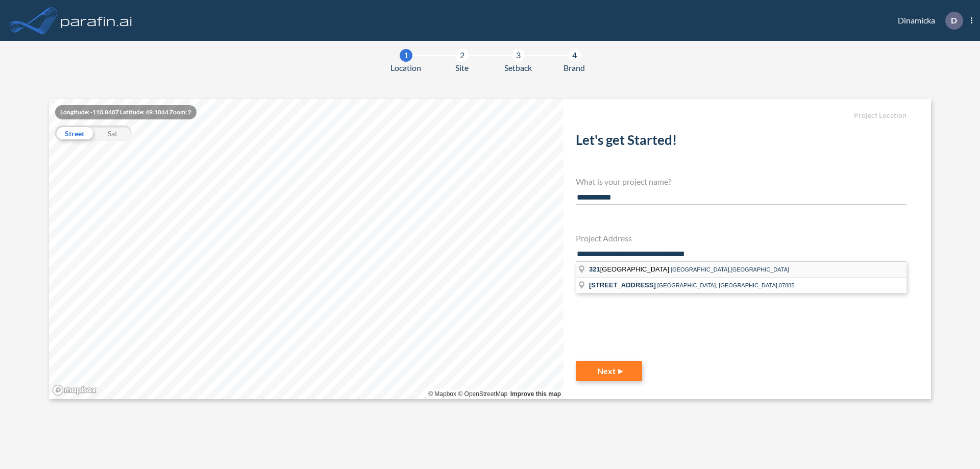 The image size is (980, 469). What do you see at coordinates (927, 21) in the screenshot?
I see `div: Dinamicka` at bounding box center [927, 21].